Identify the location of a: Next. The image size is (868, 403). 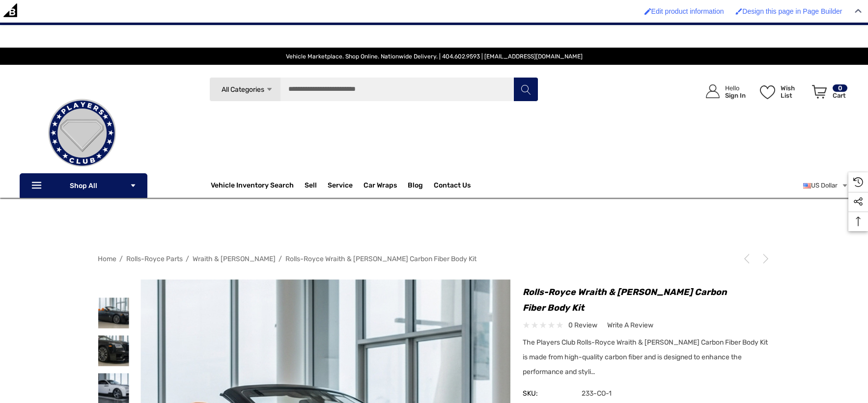
(764, 258).